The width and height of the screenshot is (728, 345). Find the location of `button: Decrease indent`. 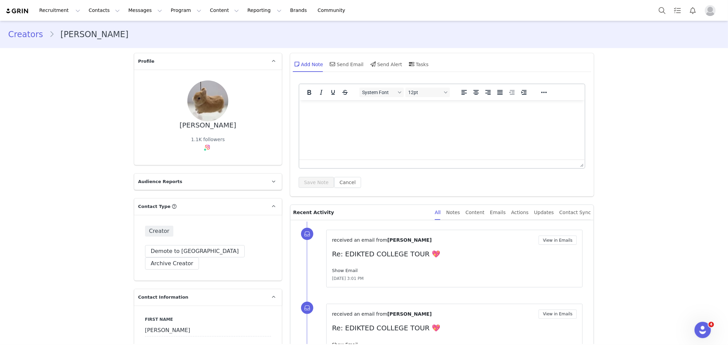

button: Decrease indent is located at coordinates (512, 92).